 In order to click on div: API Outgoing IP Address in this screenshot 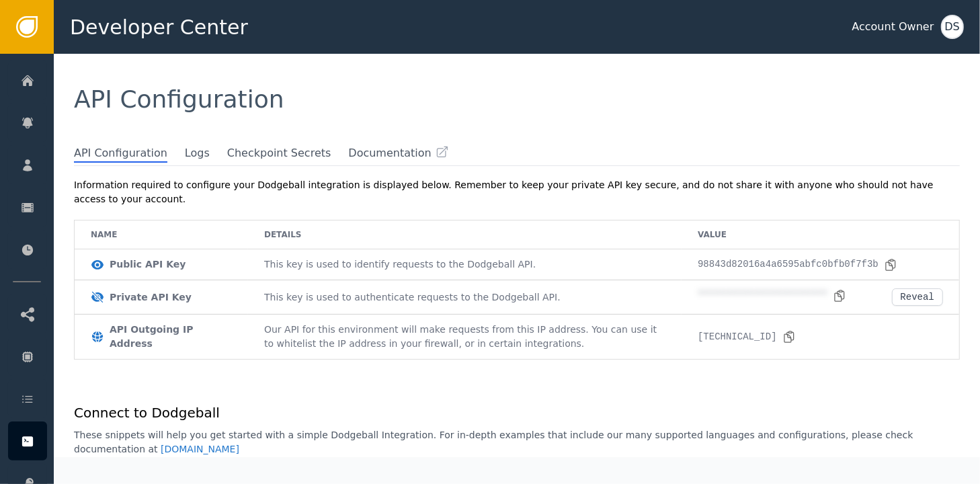, I will do `click(171, 337)`.